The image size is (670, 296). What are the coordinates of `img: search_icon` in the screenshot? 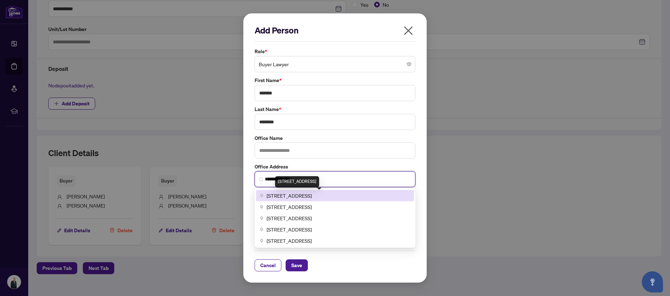 It's located at (261, 179).